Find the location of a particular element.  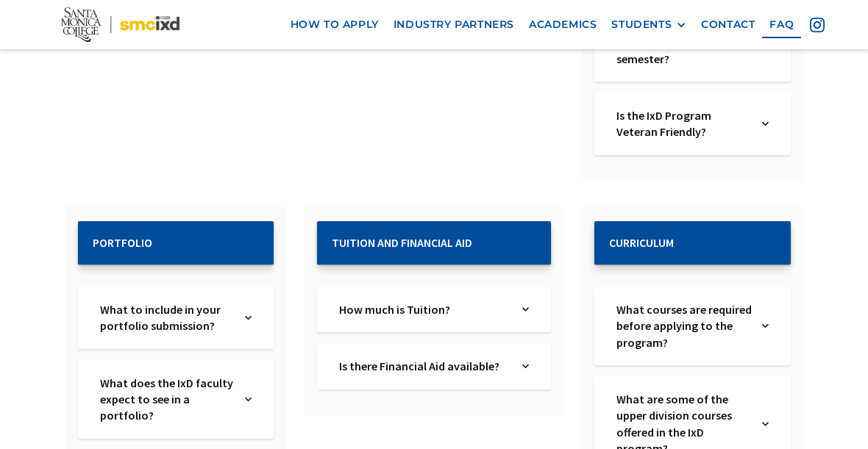

a: What to include in your portfolio submission? is located at coordinates (168, 318).